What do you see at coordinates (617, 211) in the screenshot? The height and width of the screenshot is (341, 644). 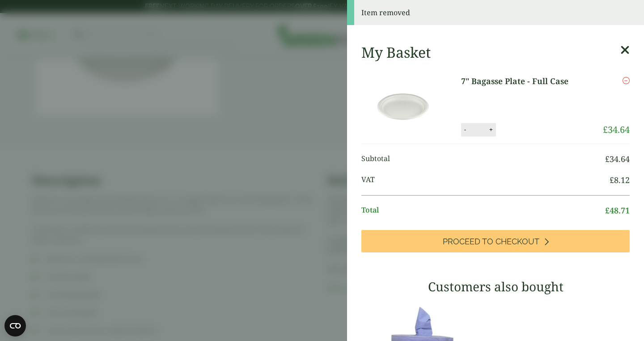 I see `bdi: 48.71` at bounding box center [617, 211].